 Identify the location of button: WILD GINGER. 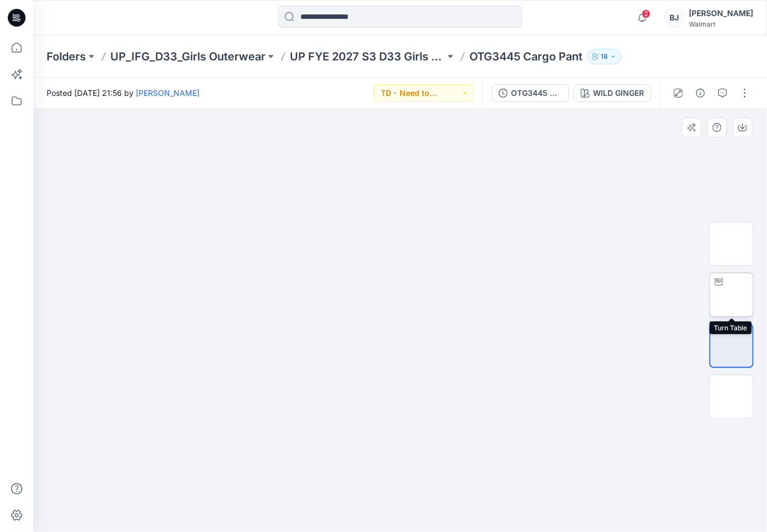
(613, 93).